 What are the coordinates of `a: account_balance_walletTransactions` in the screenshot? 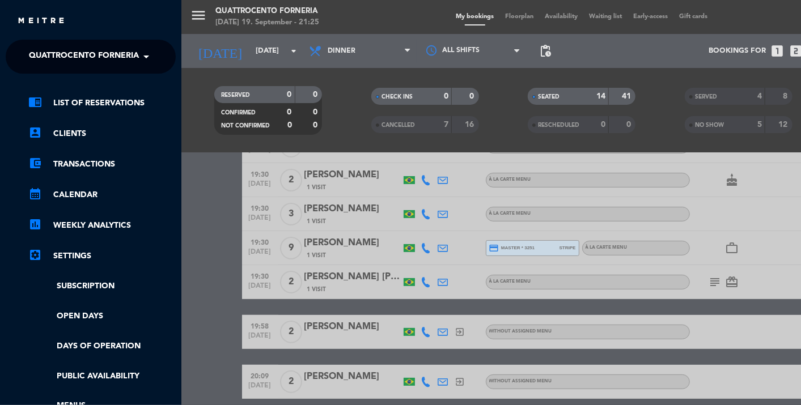 It's located at (102, 164).